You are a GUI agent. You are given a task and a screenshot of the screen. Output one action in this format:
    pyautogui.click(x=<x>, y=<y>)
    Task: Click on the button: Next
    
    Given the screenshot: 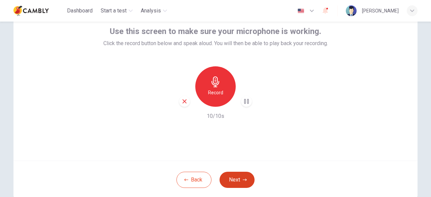 What is the action you would take?
    pyautogui.click(x=237, y=180)
    